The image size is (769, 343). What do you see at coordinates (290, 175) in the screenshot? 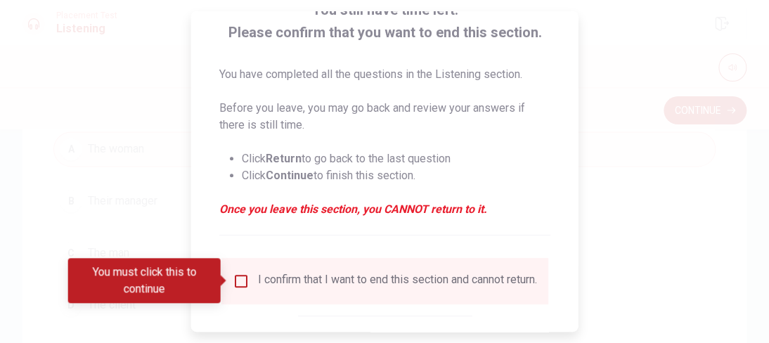
I see `strong: Continue` at bounding box center [290, 175].